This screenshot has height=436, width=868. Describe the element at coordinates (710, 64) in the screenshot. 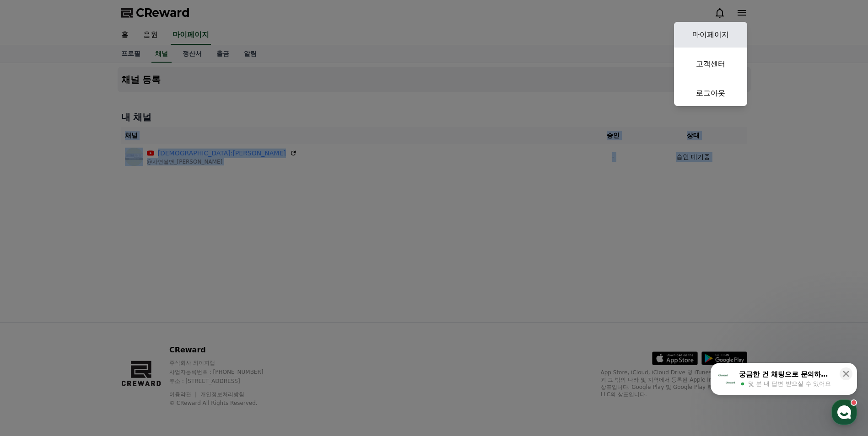

I see `button: 마이페이지 고객센터 로그아웃` at that location.